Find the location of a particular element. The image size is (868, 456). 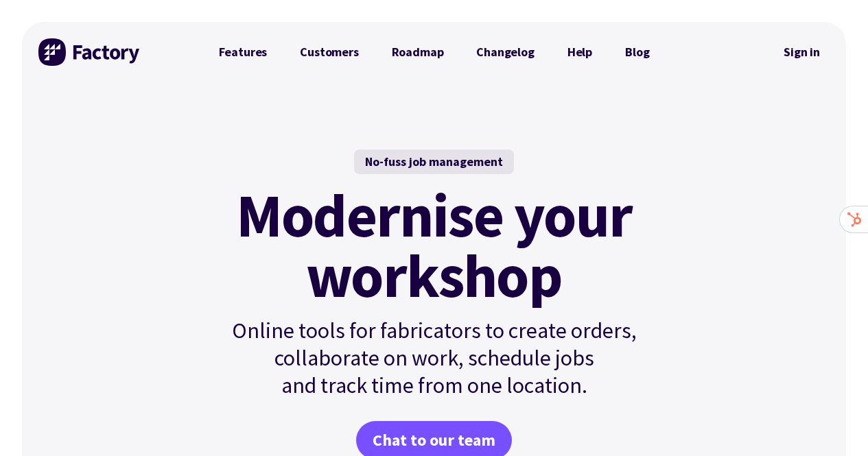

a: Features is located at coordinates (243, 52).